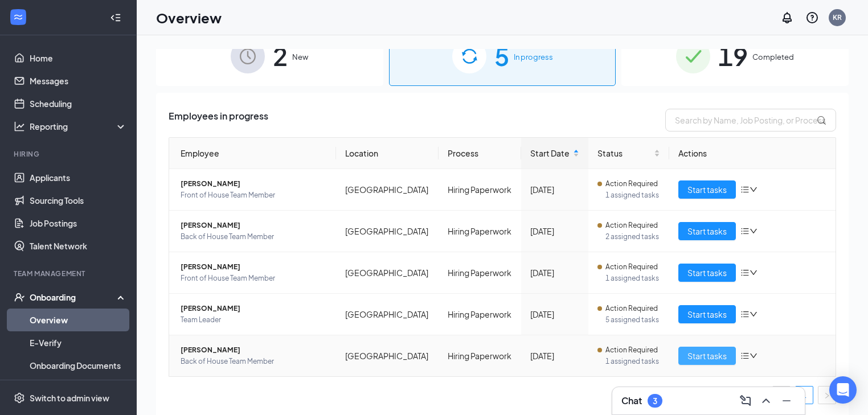  I want to click on a: Sourcing Tools, so click(78, 200).